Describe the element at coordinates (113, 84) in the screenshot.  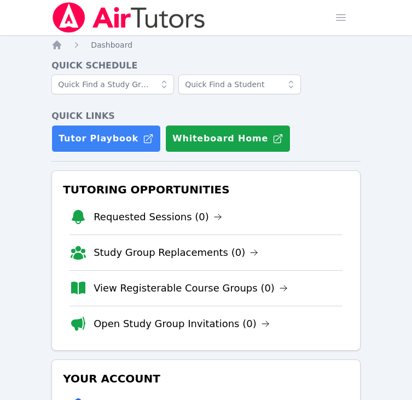
I see `input: Quick Find a Study Group` at that location.